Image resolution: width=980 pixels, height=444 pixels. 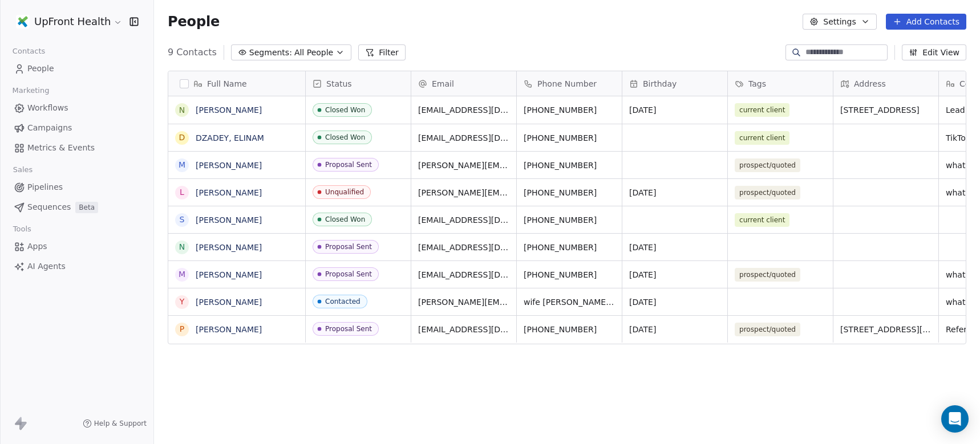 What do you see at coordinates (182, 192) in the screenshot?
I see `div: L` at bounding box center [182, 192].